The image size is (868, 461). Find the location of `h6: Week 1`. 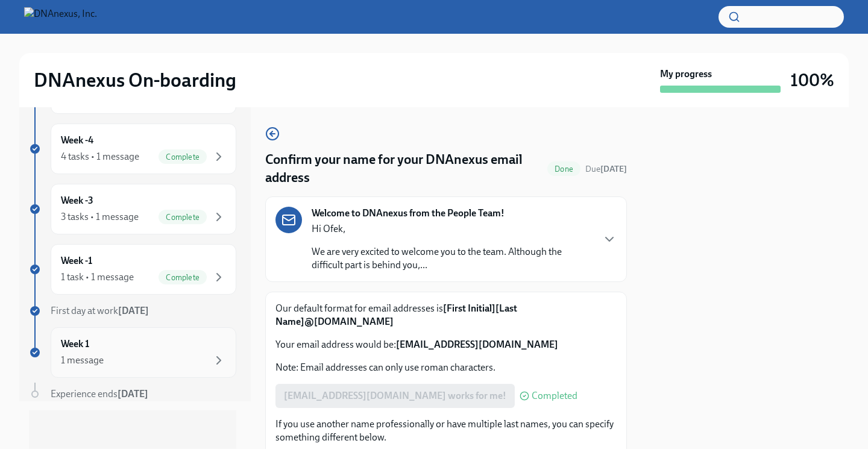

h6: Week 1 is located at coordinates (75, 344).